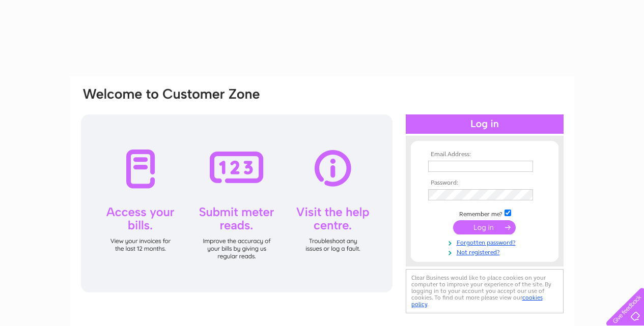 The height and width of the screenshot is (326, 644). I want to click on div: Clear Business would like to place cookies on your computer to improve your experience of the sit..., so click(485, 291).